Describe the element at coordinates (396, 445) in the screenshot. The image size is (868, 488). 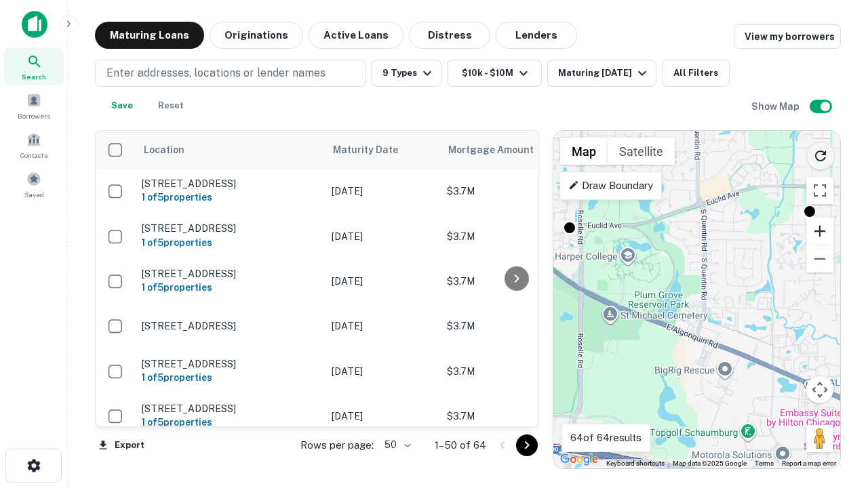
I see `div: 50` at that location.